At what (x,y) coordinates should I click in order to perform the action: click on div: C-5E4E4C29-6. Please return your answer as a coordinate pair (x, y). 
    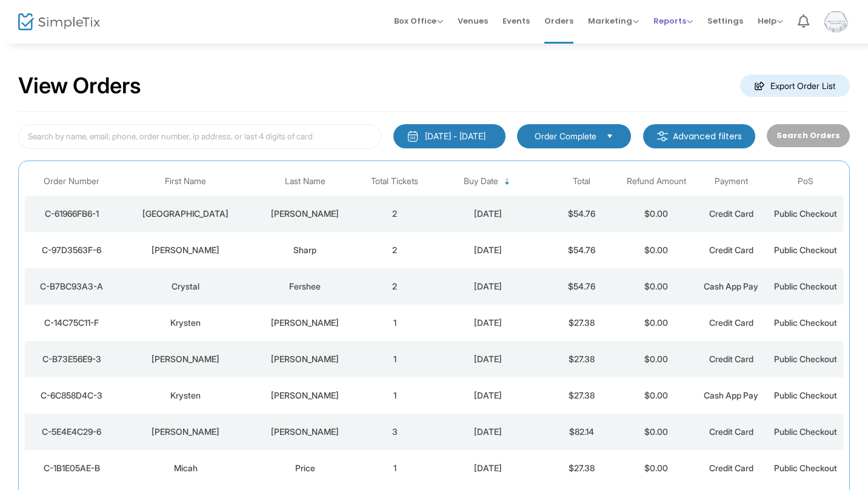
    Looking at the image, I should click on (72, 432).